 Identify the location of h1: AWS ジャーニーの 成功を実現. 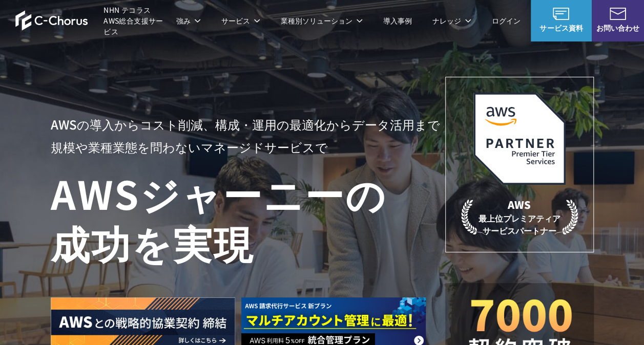
(248, 217).